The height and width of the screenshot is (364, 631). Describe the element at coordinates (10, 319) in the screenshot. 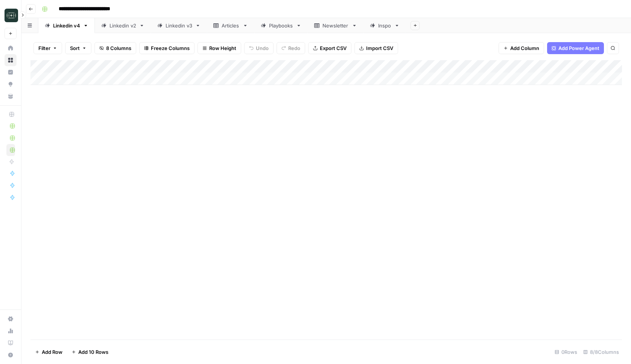

I see `a: Settings` at that location.